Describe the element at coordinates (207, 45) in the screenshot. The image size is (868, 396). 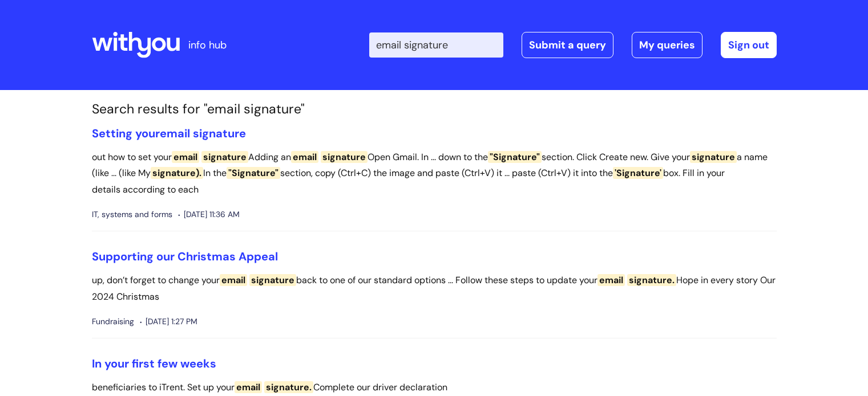
I see `p: info hub` at that location.